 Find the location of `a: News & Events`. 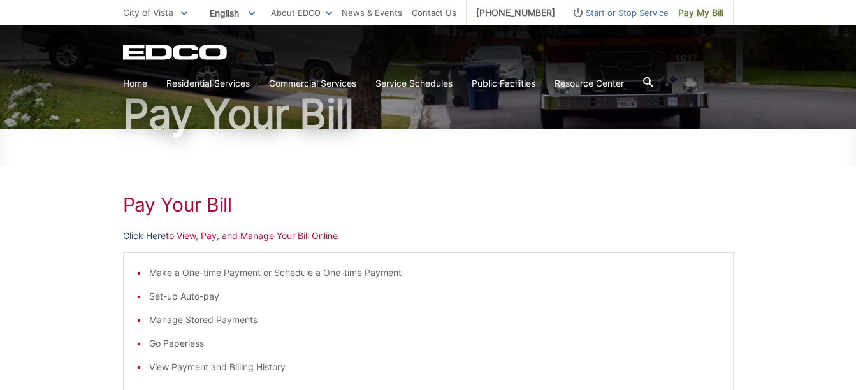

a: News & Events is located at coordinates (372, 13).